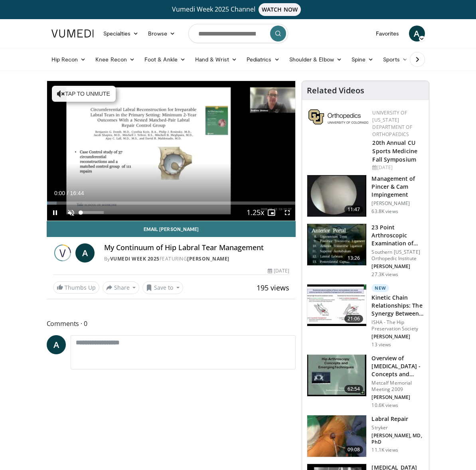 The image size is (476, 470). Describe the element at coordinates (398, 326) in the screenshot. I see `p: ISHA - The Hip Preservation Society` at that location.